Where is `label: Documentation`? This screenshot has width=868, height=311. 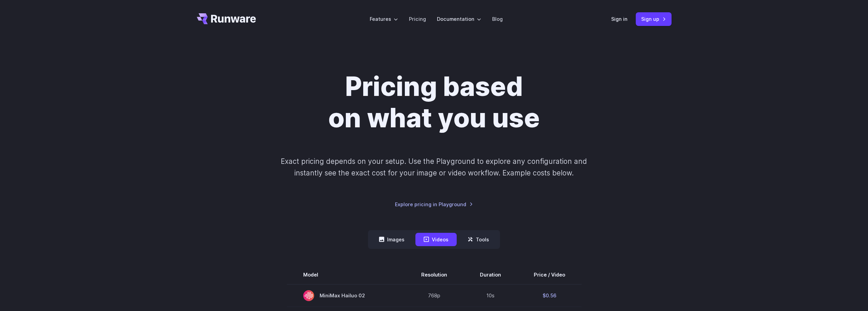 label: Documentation is located at coordinates (459, 19).